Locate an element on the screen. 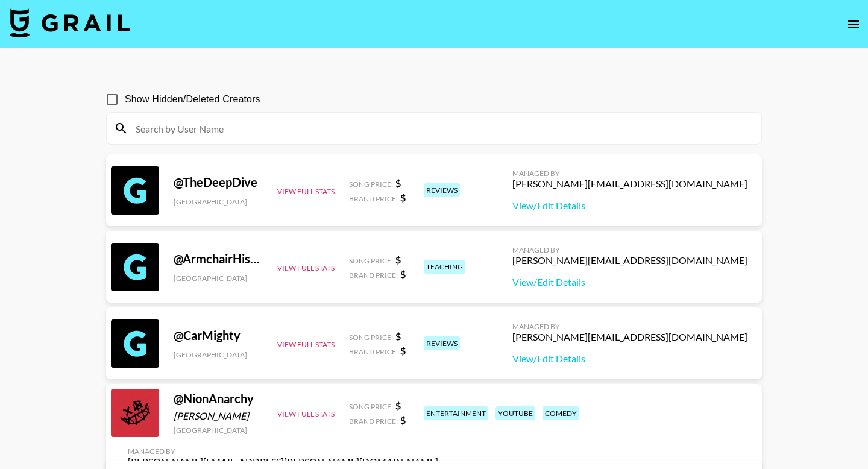 The width and height of the screenshot is (868, 469). button: open drawer is located at coordinates (853, 24).